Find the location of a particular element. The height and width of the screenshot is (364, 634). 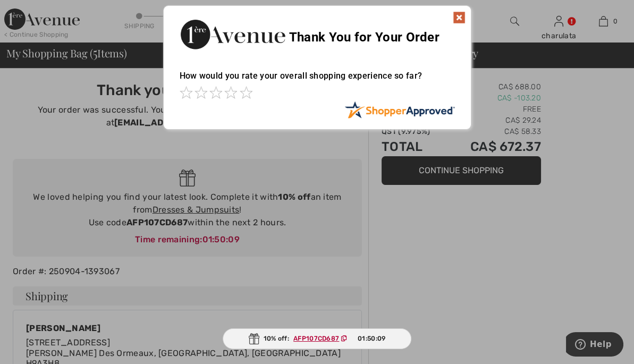

div: 10% off: is located at coordinates (317, 338).